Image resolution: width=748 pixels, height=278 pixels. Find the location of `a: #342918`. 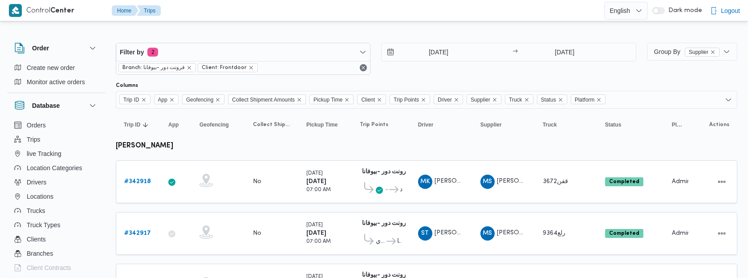

a: #342918 is located at coordinates (138, 182).